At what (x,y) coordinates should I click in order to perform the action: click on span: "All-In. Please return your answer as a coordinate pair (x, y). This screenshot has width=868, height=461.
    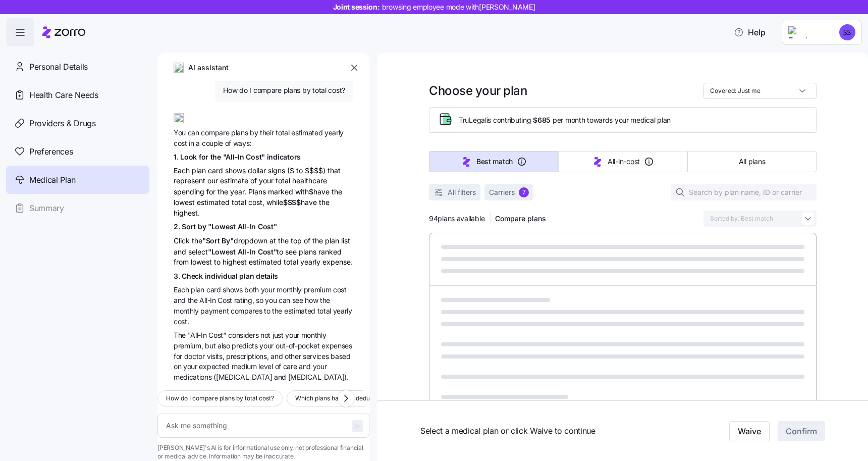
    Looking at the image, I should click on (235, 157).